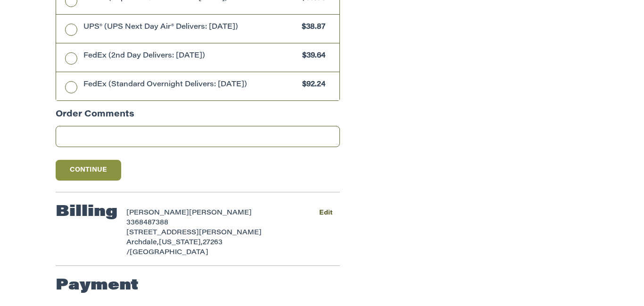  What do you see at coordinates (147, 223) in the screenshot?
I see `span: 3368487388` at bounding box center [147, 223].